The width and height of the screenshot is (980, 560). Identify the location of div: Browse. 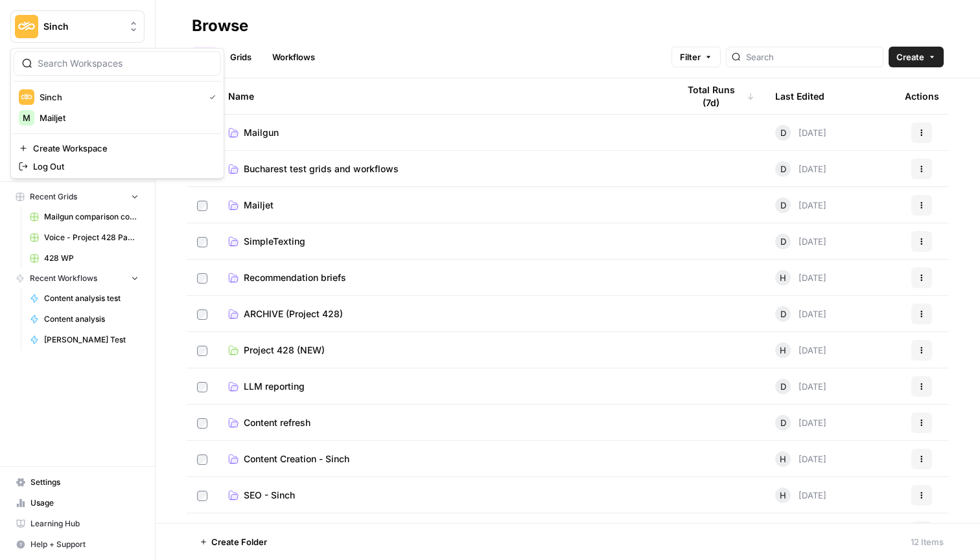
(220, 26).